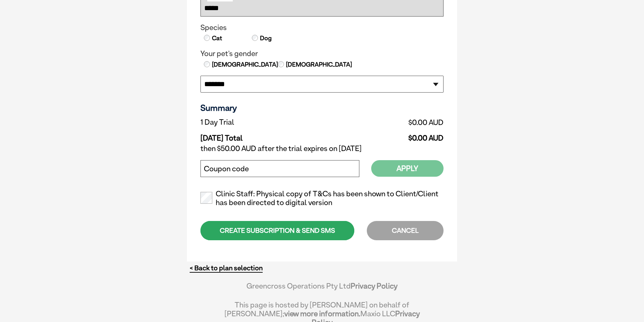 Image resolution: width=644 pixels, height=322 pixels. What do you see at coordinates (405, 231) in the screenshot?
I see `div: CANCEL` at bounding box center [405, 231].